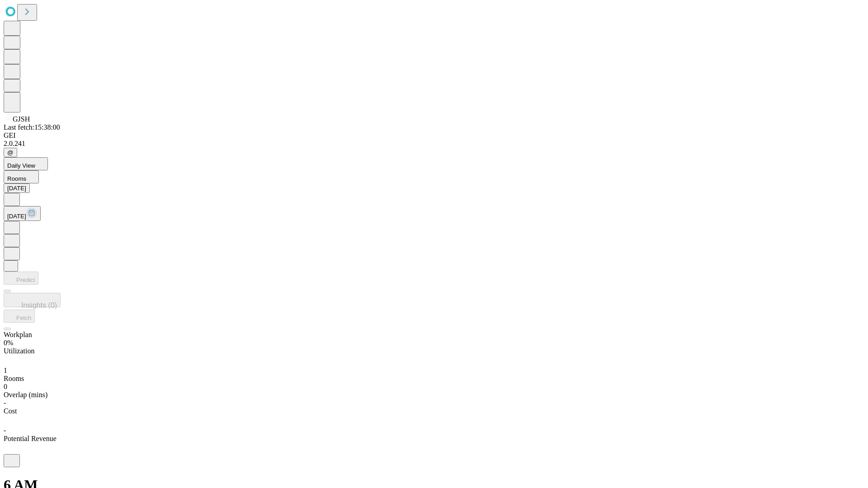 Image resolution: width=868 pixels, height=488 pixels. I want to click on button: Insights (0), so click(32, 300).